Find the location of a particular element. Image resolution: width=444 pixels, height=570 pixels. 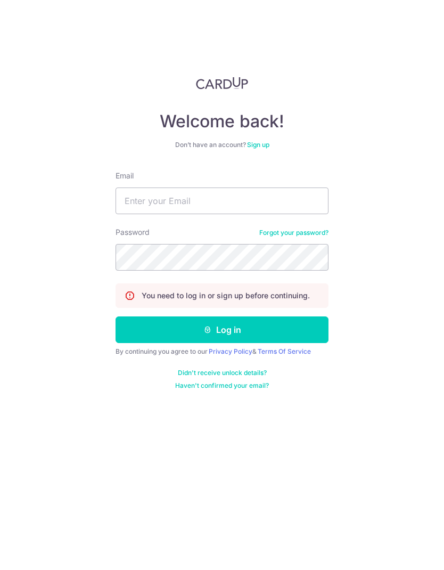

div: Don’t have an account? is located at coordinates (222, 145).